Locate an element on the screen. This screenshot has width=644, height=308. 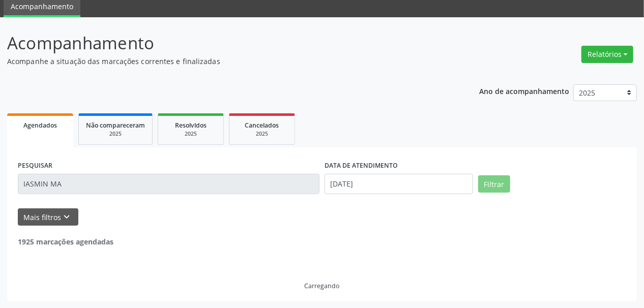
label: DATA DE ATENDIMENTO is located at coordinates (361, 165).